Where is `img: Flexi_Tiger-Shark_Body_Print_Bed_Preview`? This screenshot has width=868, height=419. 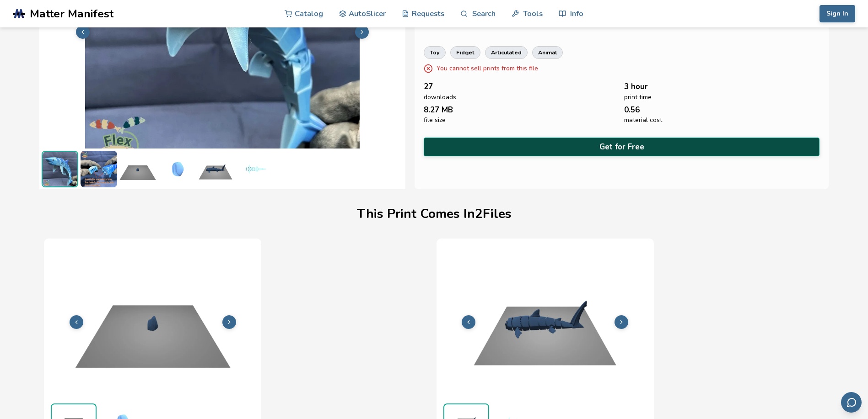
img: Flexi_Tiger-Shark_Body_Print_Bed_Preview is located at coordinates (216, 169).